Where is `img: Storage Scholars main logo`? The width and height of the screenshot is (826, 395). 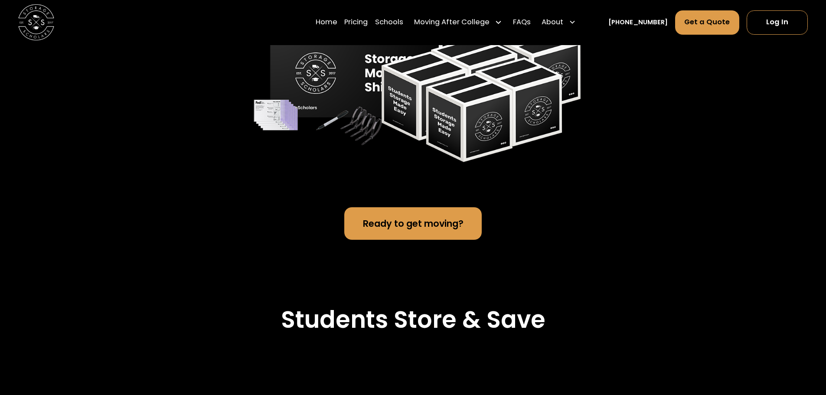
img: Storage Scholars main logo is located at coordinates (36, 22).